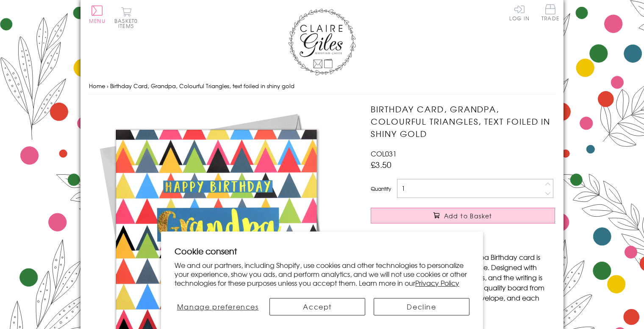  Describe the element at coordinates (317, 307) in the screenshot. I see `button: Accept` at that location.